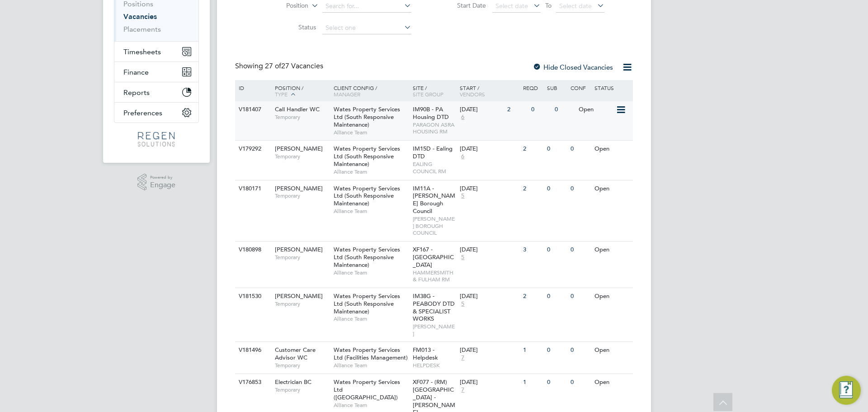 This screenshot has height=412, width=868. Describe the element at coordinates (580, 88) in the screenshot. I see `div: Conf` at that location.